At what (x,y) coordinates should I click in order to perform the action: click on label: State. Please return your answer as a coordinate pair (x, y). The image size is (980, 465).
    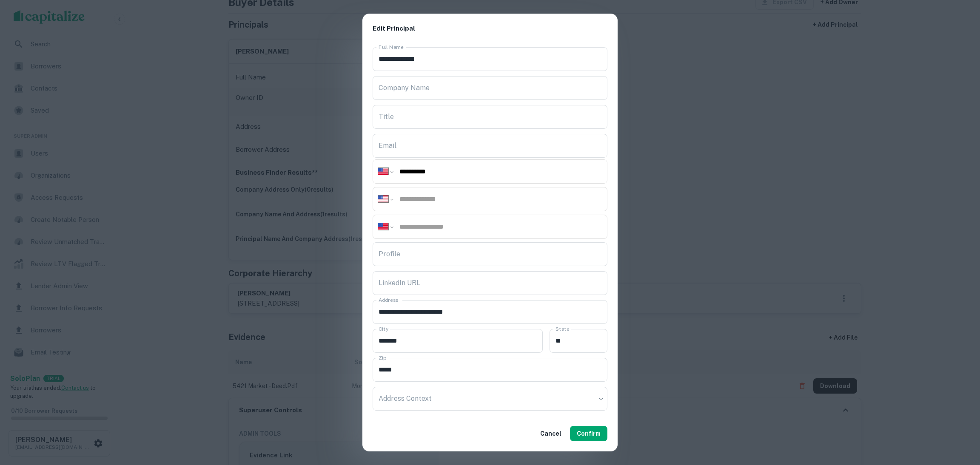
    Looking at the image, I should click on (562, 328).